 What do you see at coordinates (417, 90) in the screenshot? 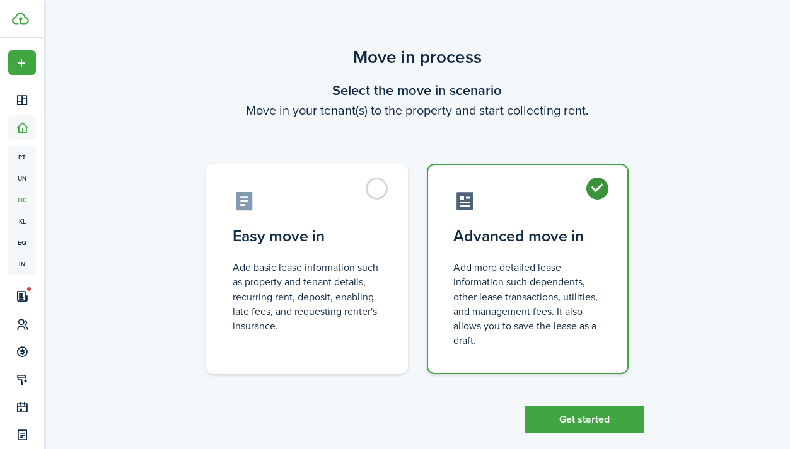
I see `wizard-step-header-title: Select the move in scenario` at bounding box center [417, 90].